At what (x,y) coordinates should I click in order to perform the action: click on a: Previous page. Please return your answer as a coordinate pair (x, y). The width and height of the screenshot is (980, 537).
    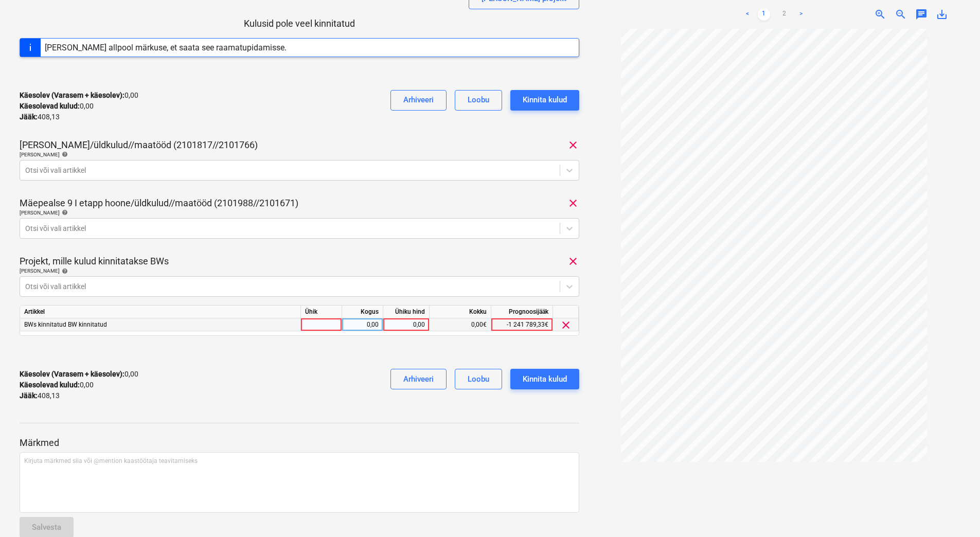
    Looking at the image, I should click on (748, 14).